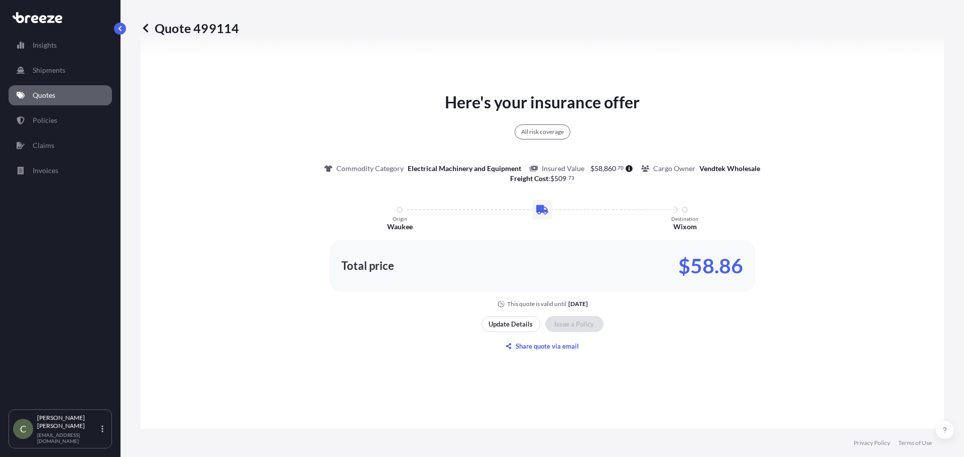  I want to click on p: Quotes, so click(44, 95).